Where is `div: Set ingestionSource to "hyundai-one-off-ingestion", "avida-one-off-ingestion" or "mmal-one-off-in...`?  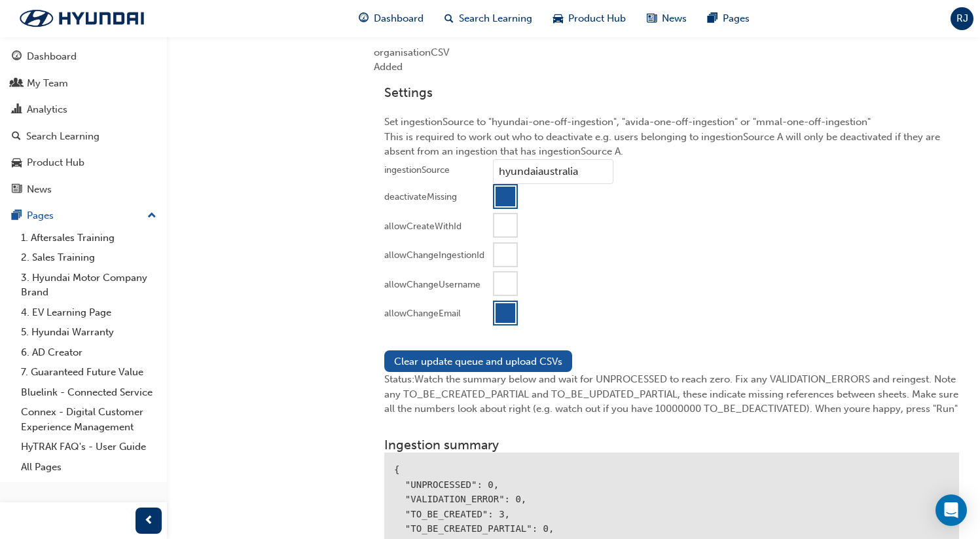 div: Set ingestionSource to "hyundai-one-off-ingestion", "avida-one-off-ingestion" or "mmal-one-off-in... is located at coordinates (672, 207).